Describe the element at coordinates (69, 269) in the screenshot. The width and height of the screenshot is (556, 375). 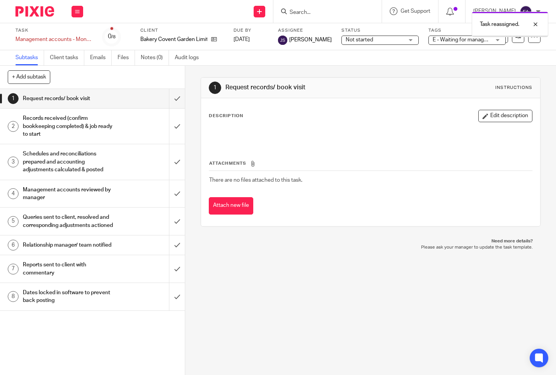
I see `h1: Reports sent to client with commentary` at that location.